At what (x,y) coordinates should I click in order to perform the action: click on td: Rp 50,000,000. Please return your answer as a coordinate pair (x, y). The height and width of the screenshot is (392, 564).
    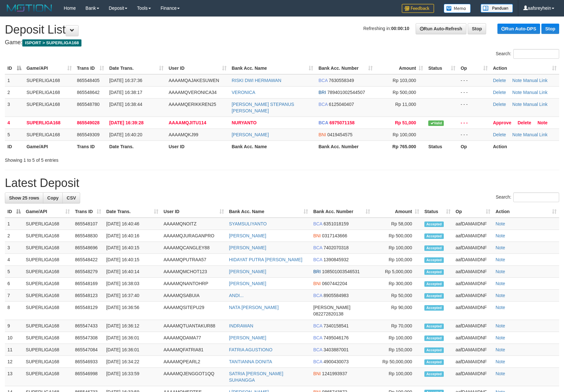
    Looking at the image, I should click on (397, 361).